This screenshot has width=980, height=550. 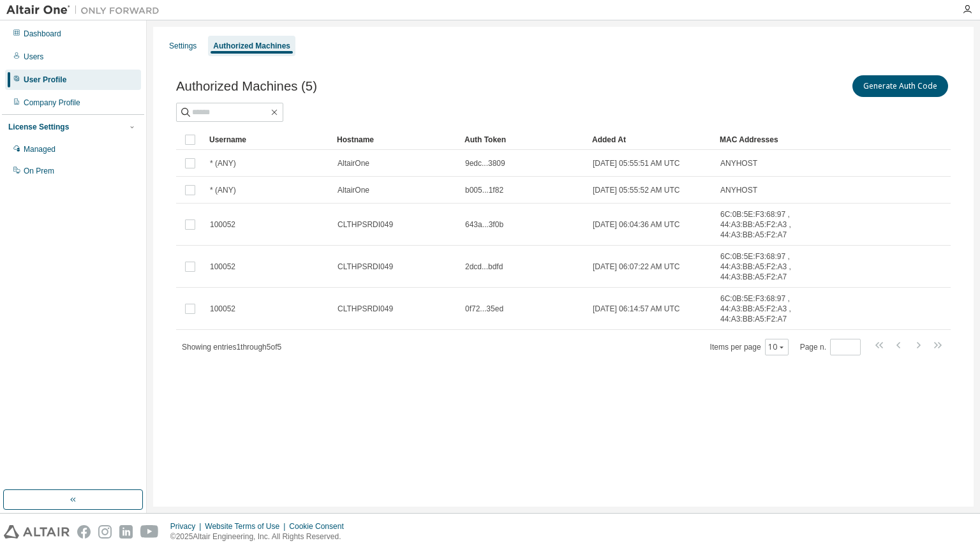 What do you see at coordinates (749, 347) in the screenshot?
I see `span: Items per page` at bounding box center [749, 347].